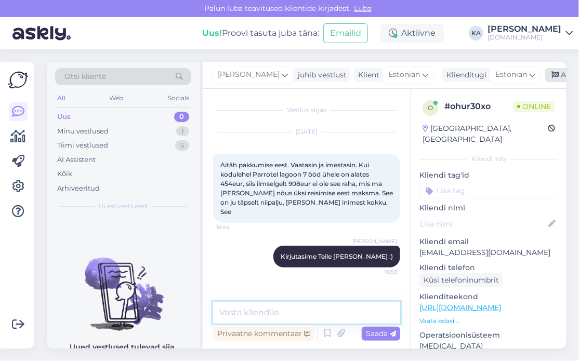  Describe the element at coordinates (18, 80) in the screenshot. I see `img: Askly Logo` at that location.